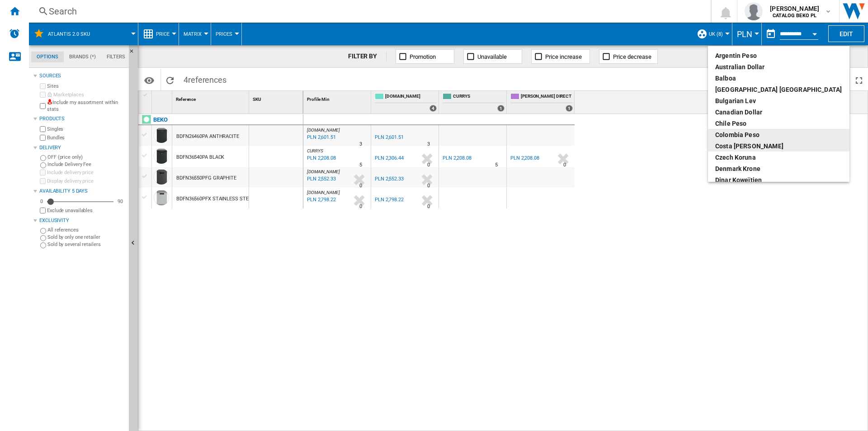  What do you see at coordinates (778, 67) in the screenshot?
I see `div: Australian Dollar` at bounding box center [778, 67].